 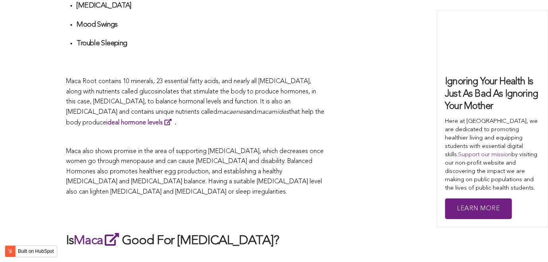 I want to click on img: HubSpot sprocket logo, so click(x=10, y=251).